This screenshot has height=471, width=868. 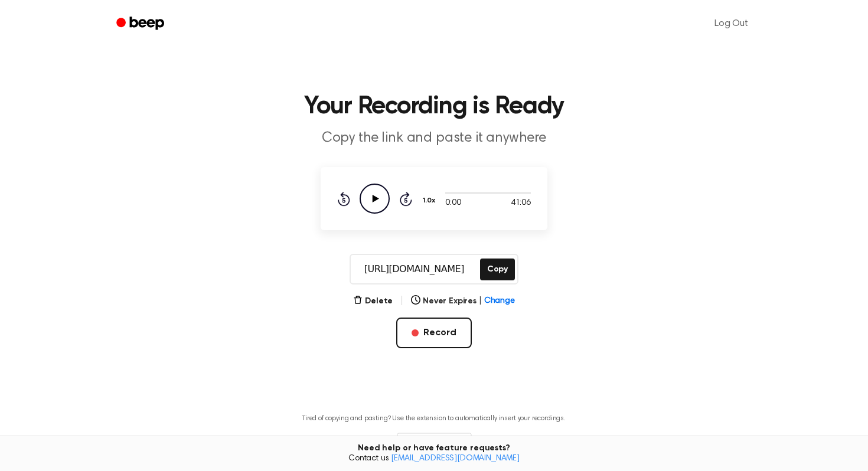 What do you see at coordinates (430, 201) in the screenshot?
I see `button: 1.0x` at bounding box center [430, 201].